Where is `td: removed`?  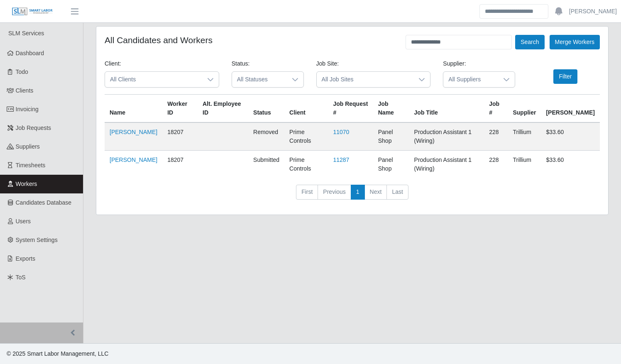
td: removed is located at coordinates (266, 136).